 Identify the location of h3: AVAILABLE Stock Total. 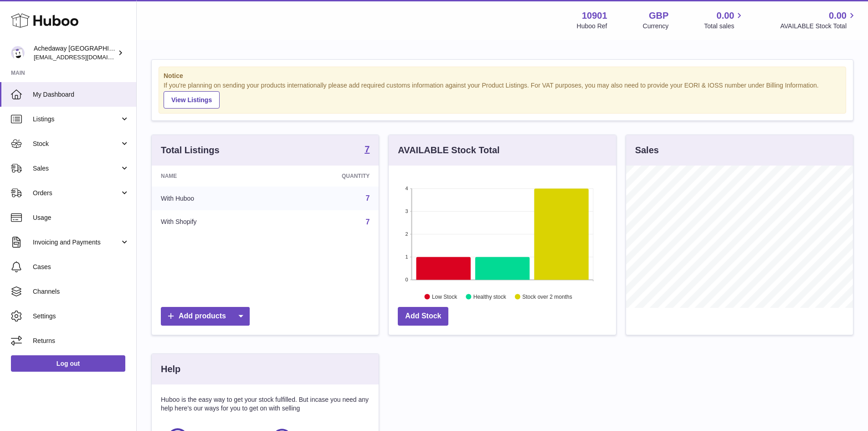
(448, 150).